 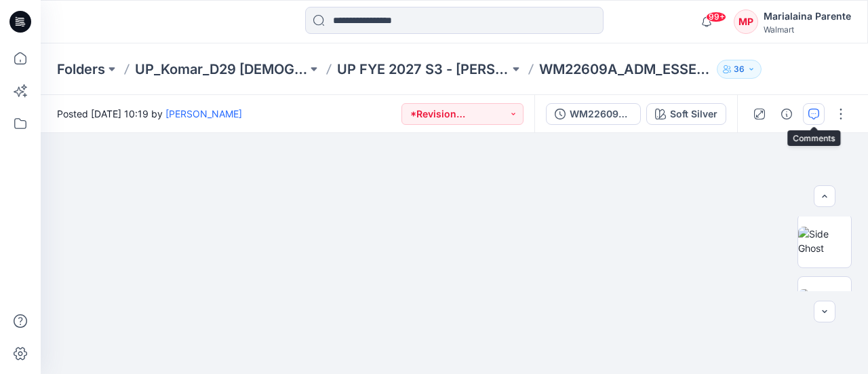 What do you see at coordinates (601, 114) in the screenshot?
I see `div: WM22609A_ADM_ESSENTIALS LONG PANT` at bounding box center [601, 114].